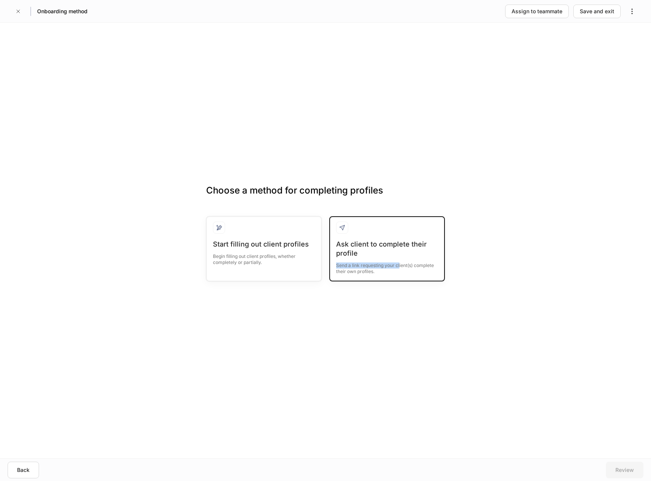 This screenshot has width=651, height=481. What do you see at coordinates (625, 470) in the screenshot?
I see `div: Review` at bounding box center [625, 470].